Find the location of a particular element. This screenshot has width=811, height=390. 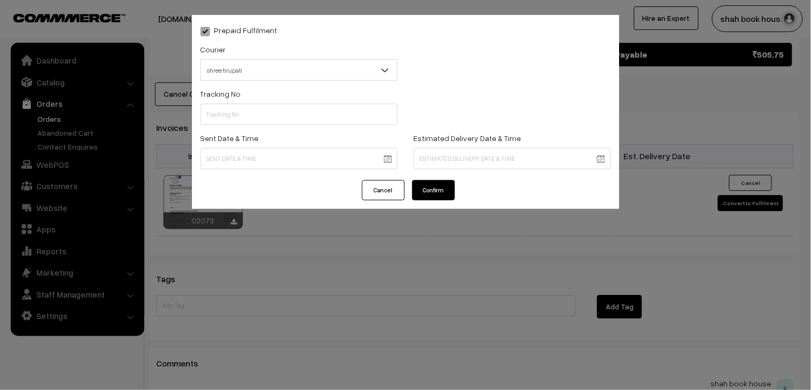

button: Cancel is located at coordinates (383, 190).